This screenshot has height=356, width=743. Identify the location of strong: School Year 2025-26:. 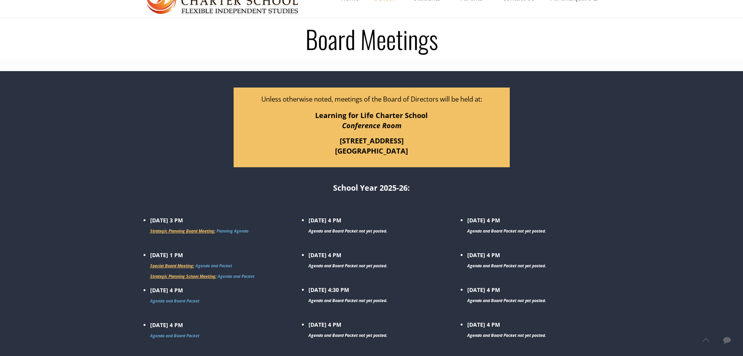
(372, 187).